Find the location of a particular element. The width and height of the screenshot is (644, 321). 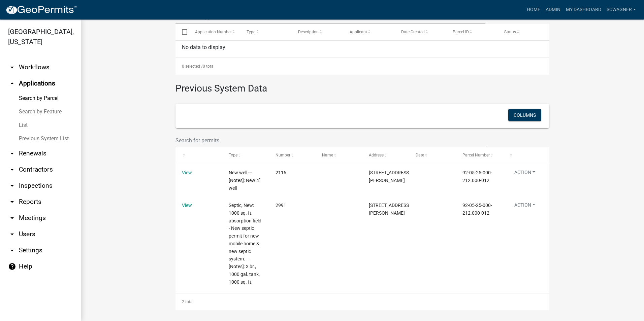

span: Application Number is located at coordinates (213, 32).